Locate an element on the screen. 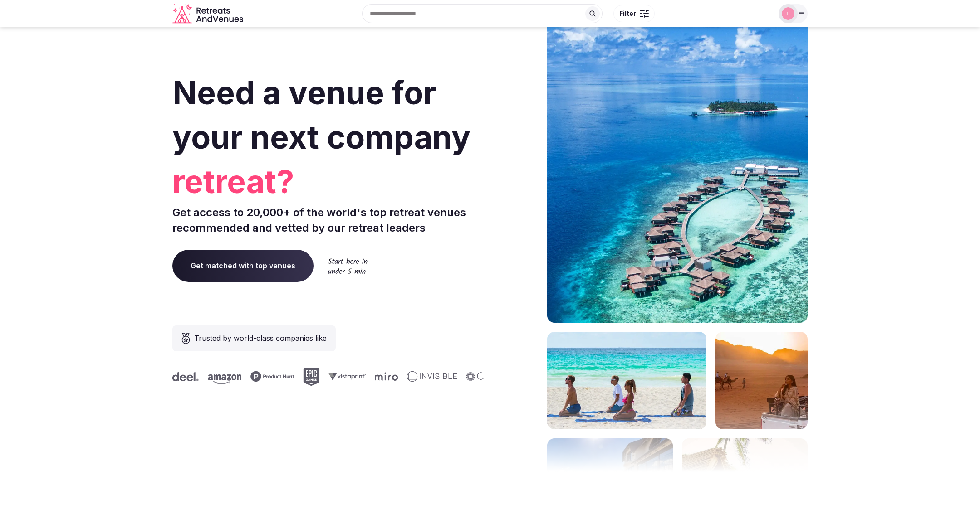 The image size is (980, 514). svg: Invisible company logo is located at coordinates (432, 377).